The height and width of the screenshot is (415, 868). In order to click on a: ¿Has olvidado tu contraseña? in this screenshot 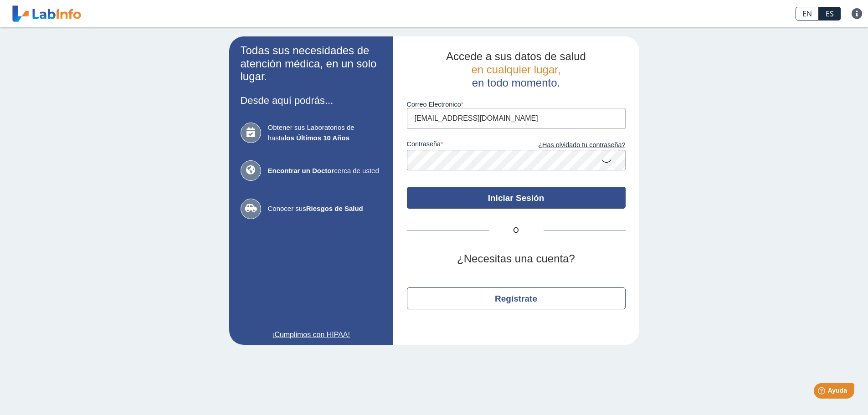, I will do `click(571, 145)`.